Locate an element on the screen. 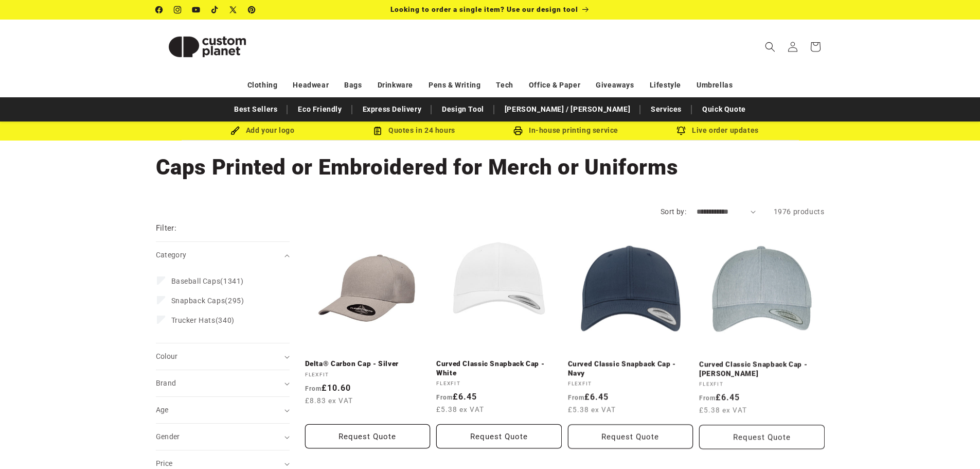 The height and width of the screenshot is (469, 980). summary: Colour (0 selected) is located at coordinates (223, 356).